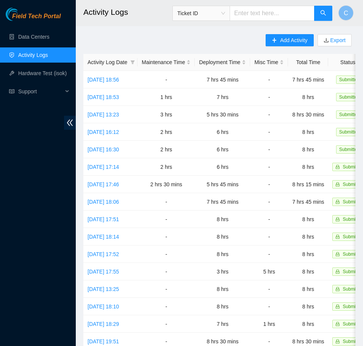  I want to click on span: Status, so click(348, 62).